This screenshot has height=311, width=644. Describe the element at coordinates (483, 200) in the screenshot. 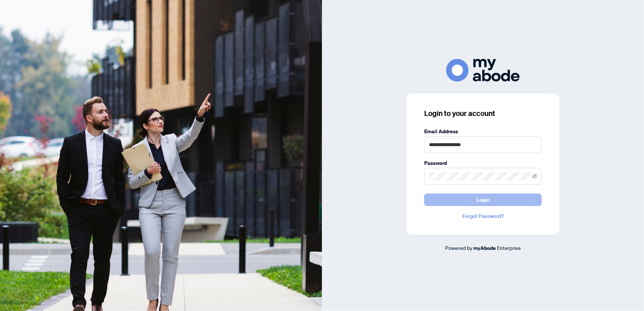

I see `button: Login` at that location.